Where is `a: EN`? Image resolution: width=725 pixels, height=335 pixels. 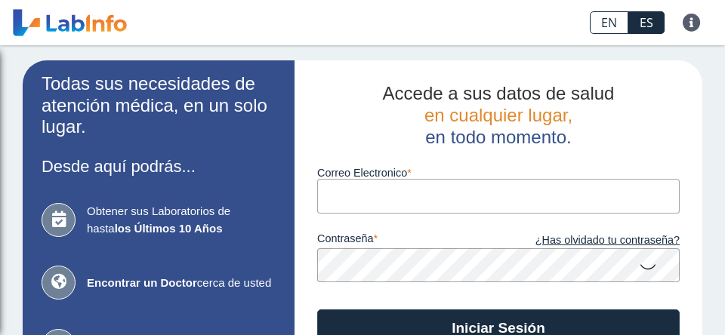 a: EN is located at coordinates (609, 23).